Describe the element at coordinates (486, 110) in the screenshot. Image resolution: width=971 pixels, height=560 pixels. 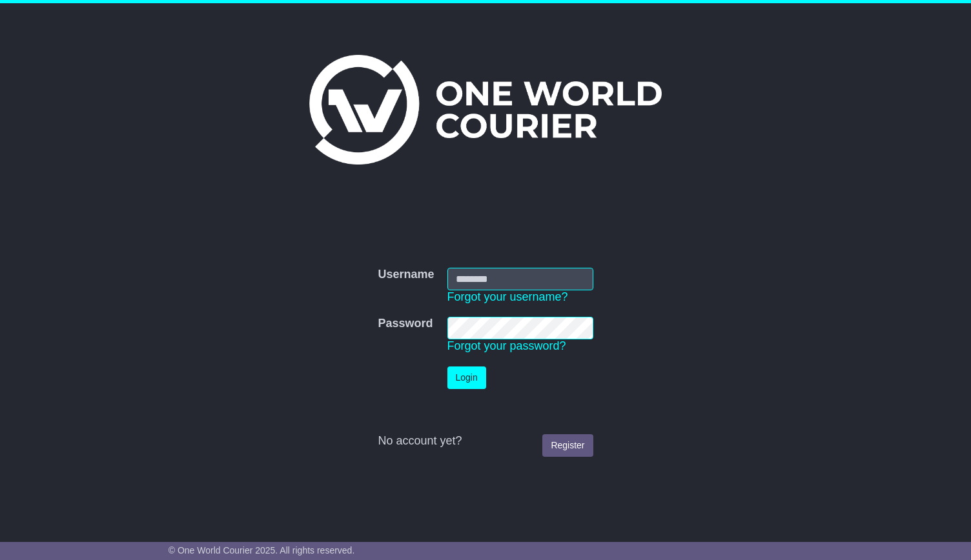
I see `img: One World` at that location.